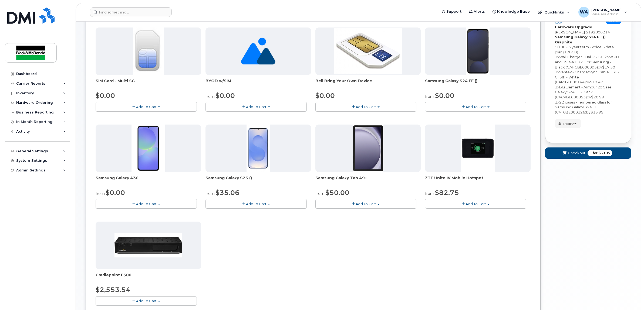  What do you see at coordinates (554, 12) in the screenshot?
I see `div: Quicklinks` at bounding box center [554, 12].